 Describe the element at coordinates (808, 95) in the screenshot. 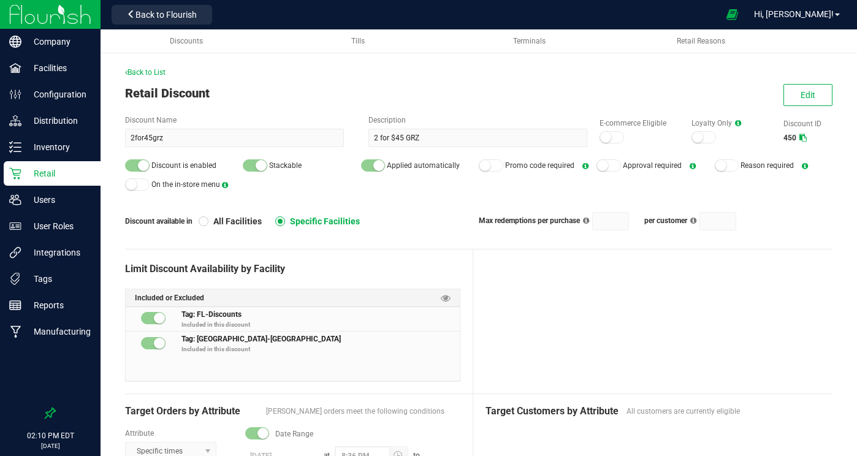

I see `span: Edit` at that location.